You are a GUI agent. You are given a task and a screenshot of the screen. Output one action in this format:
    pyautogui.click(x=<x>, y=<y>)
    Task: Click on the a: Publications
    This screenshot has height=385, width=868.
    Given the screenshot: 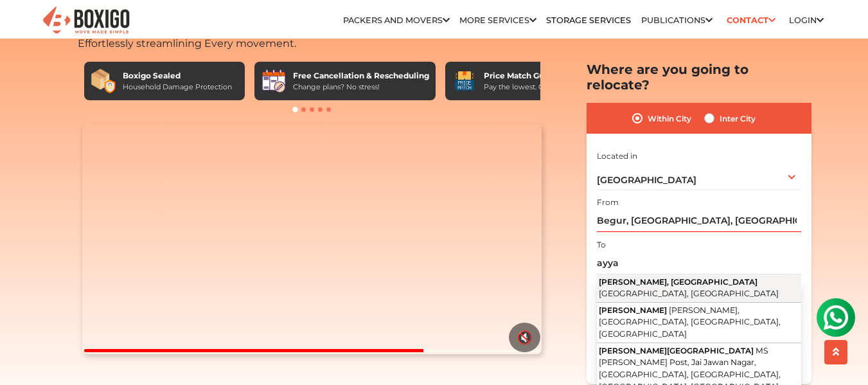 What is the action you would take?
    pyautogui.click(x=677, y=20)
    